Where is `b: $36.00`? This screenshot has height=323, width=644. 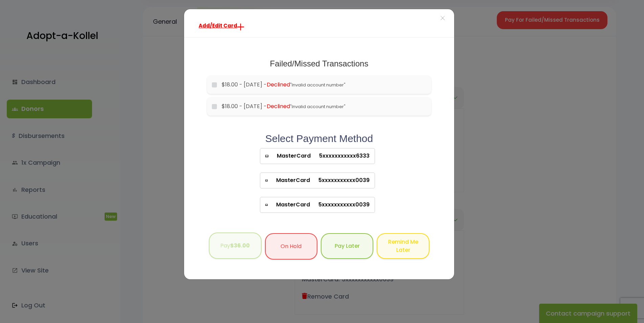 b: $36.00 is located at coordinates (240, 245).